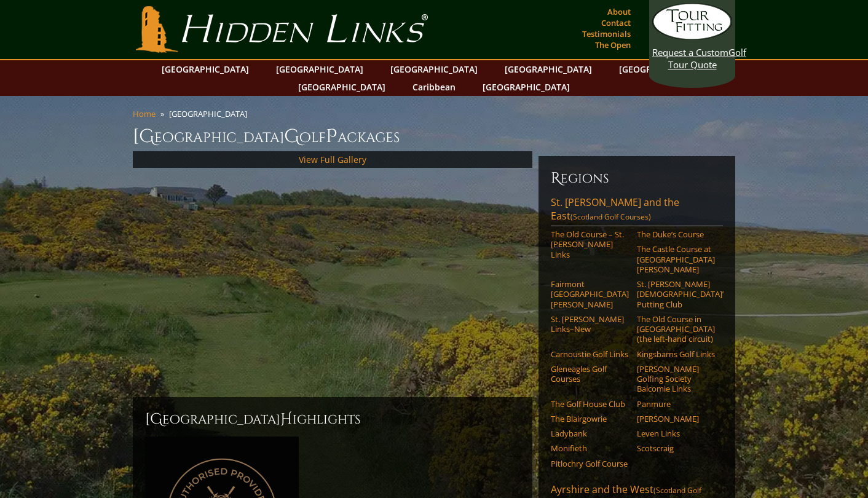 Image resolution: width=868 pixels, height=498 pixels. I want to click on a: About, so click(619, 12).